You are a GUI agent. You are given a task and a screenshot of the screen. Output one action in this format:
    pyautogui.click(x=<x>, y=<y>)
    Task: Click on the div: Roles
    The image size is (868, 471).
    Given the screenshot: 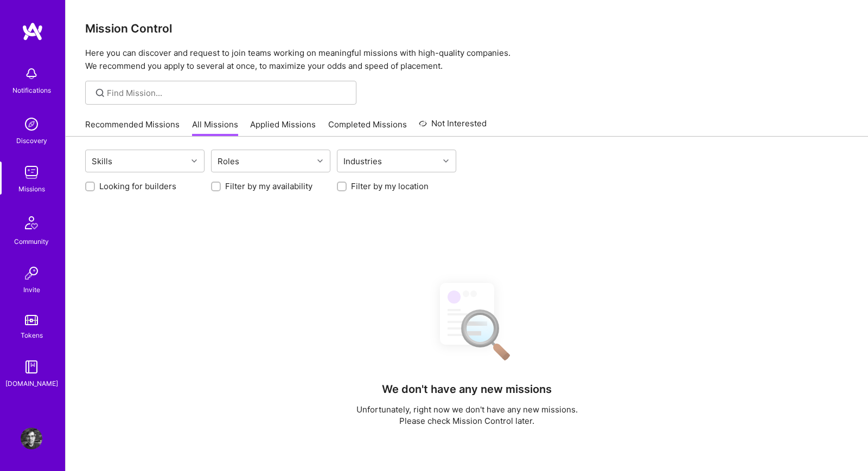 What is the action you would take?
    pyautogui.click(x=228, y=161)
    